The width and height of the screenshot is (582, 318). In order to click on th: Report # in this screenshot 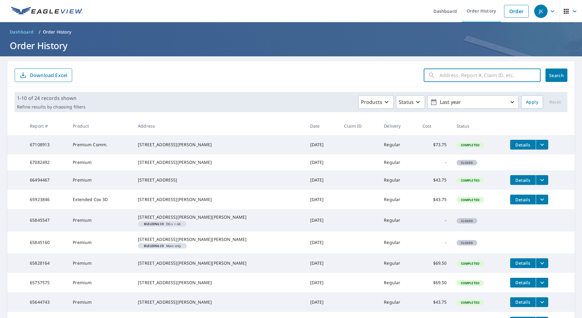, I will do `click(46, 126)`.